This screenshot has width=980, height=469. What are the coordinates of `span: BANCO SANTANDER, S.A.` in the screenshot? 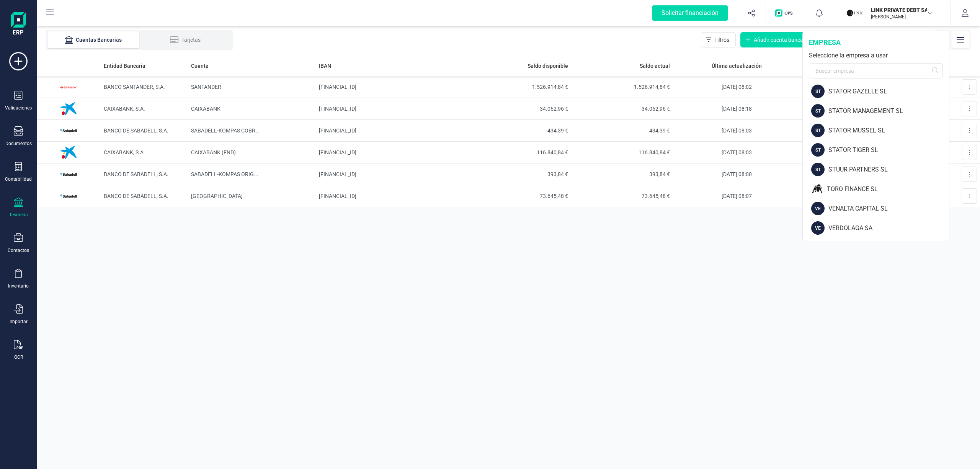 It's located at (134, 87).